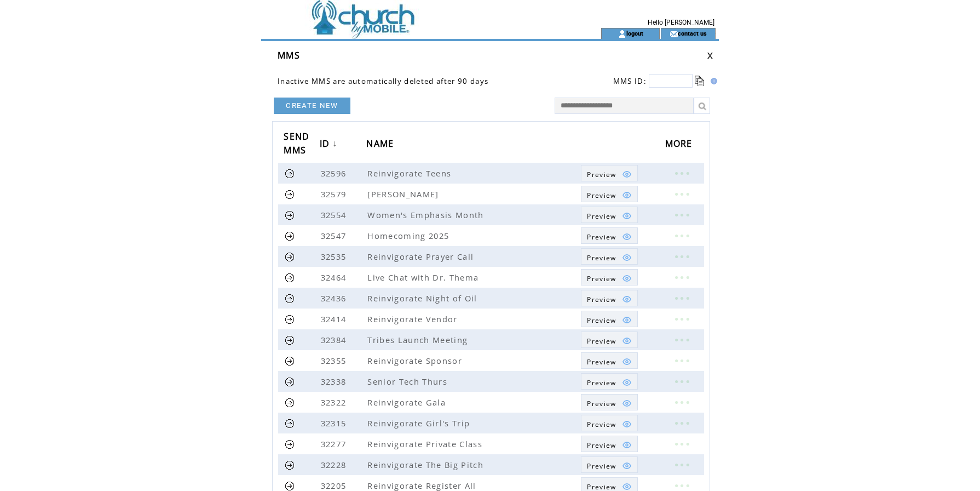 Image resolution: width=980 pixels, height=491 pixels. I want to click on a: NAME, so click(382, 144).